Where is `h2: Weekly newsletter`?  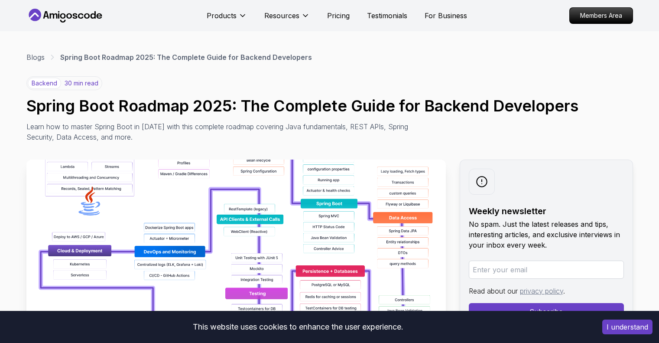
h2: Weekly newsletter is located at coordinates (546, 211).